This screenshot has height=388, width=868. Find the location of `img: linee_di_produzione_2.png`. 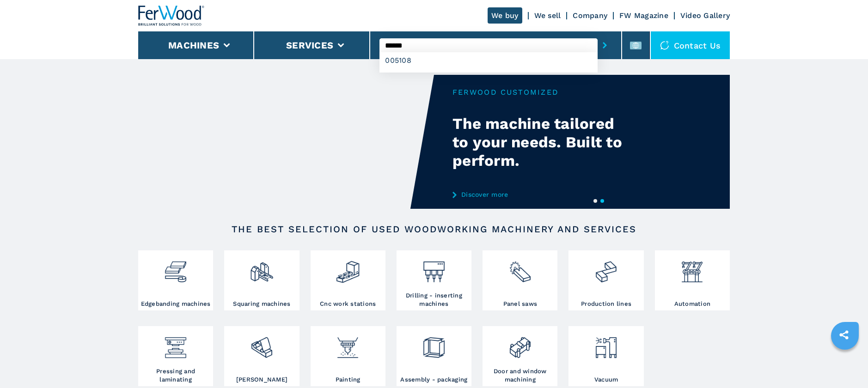

img: linee_di_produzione_2.png is located at coordinates (606, 269).